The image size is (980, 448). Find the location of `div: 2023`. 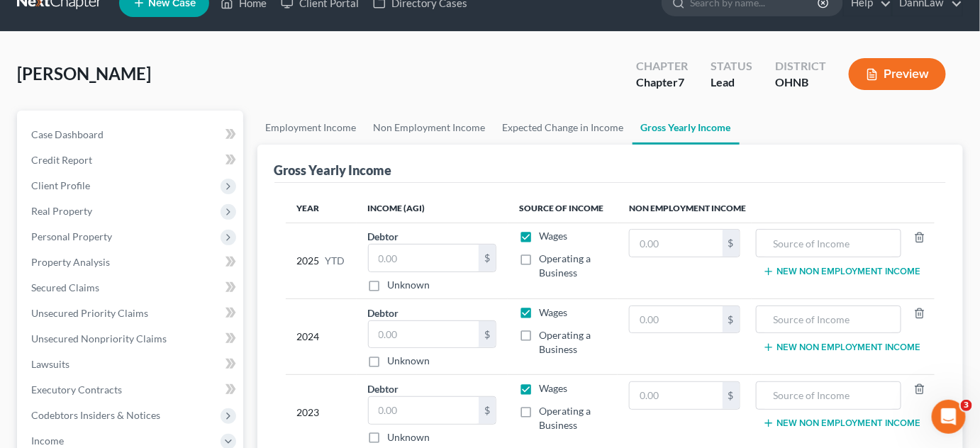

div: 2023 is located at coordinates (321, 413).